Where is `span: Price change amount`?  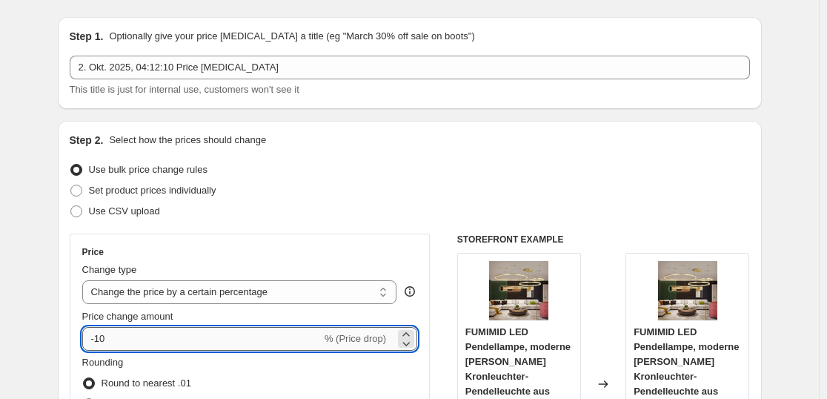 span: Price change amount is located at coordinates (128, 316).